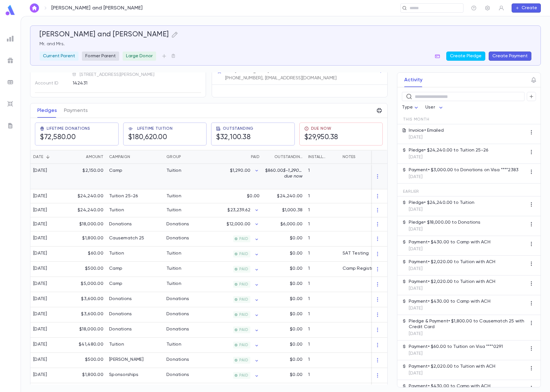 This screenshot has height=392, width=550. What do you see at coordinates (426, 131) in the screenshot?
I see `p: Invoice • Emailed` at bounding box center [426, 131].